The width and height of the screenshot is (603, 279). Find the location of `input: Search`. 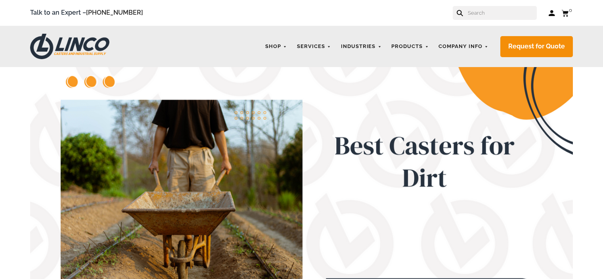

input: Search is located at coordinates (502, 13).